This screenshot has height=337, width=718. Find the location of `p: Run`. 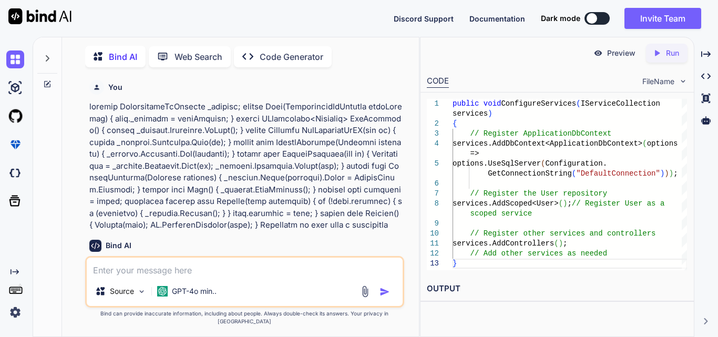

p: Run is located at coordinates (673, 53).